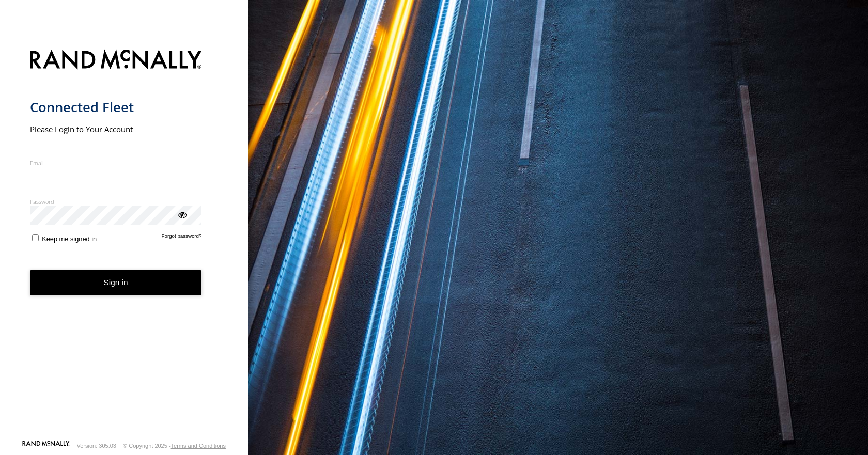  I want to click on input: Keep me signed in, so click(35, 238).